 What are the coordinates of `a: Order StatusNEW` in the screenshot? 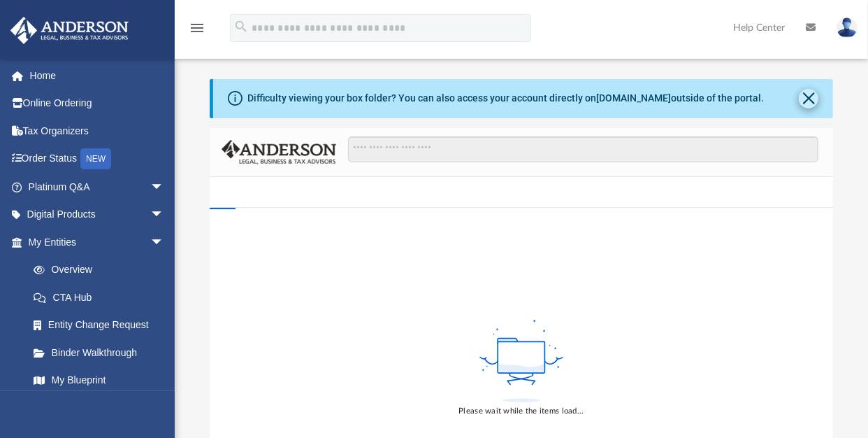 It's located at (97, 159).